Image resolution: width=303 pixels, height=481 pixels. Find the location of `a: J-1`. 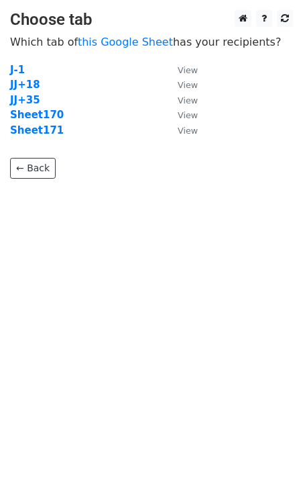

a: J-1 is located at coordinates (17, 70).